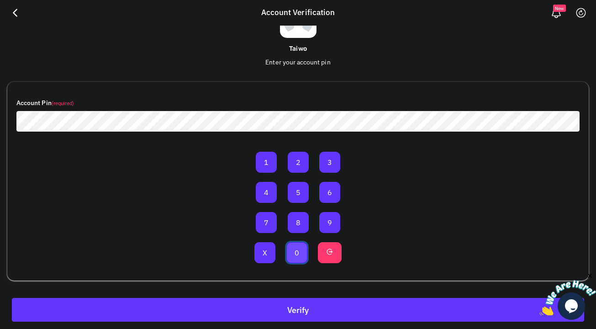 Image resolution: width=596 pixels, height=329 pixels. What do you see at coordinates (266, 222) in the screenshot?
I see `button: 7` at bounding box center [266, 222].